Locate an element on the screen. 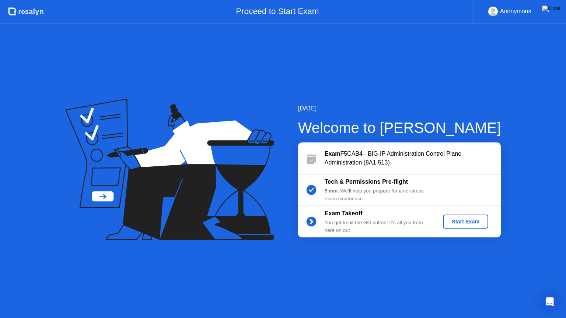 The width and height of the screenshot is (566, 318). b: Exam Takeoff is located at coordinates (343, 213).